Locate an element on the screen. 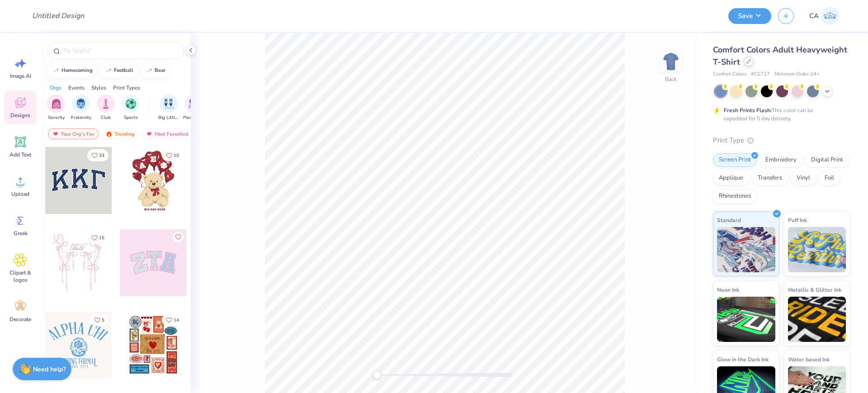  strong: Need help? is located at coordinates (50, 369).